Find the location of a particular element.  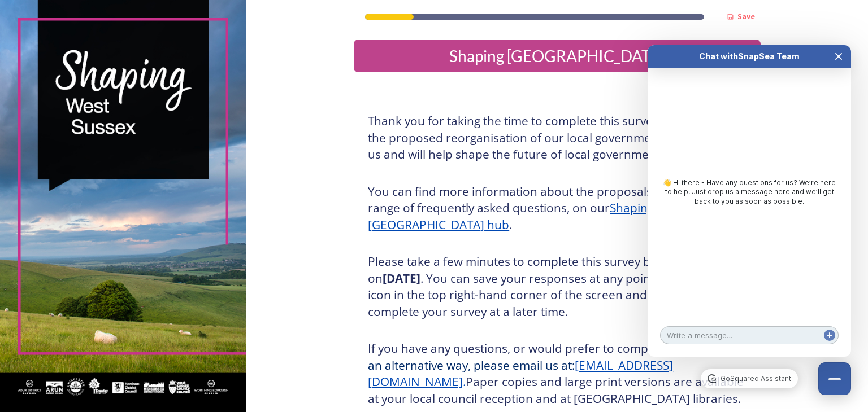

h3: You can find more information about the proposals, including a range of frequently asked question... is located at coordinates (557, 208).